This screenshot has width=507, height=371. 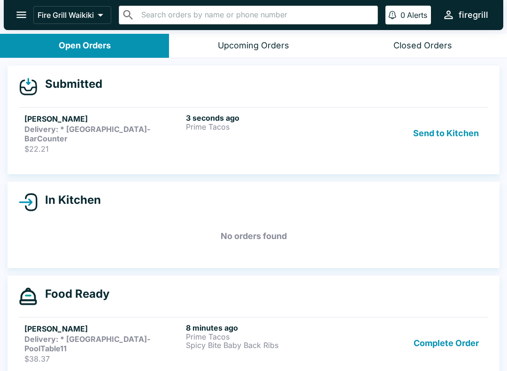 I want to click on input: Search orders by name or phone number, so click(x=256, y=15).